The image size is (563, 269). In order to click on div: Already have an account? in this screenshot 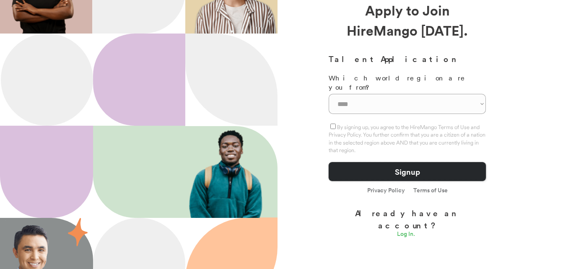, I will do `click(407, 219)`.